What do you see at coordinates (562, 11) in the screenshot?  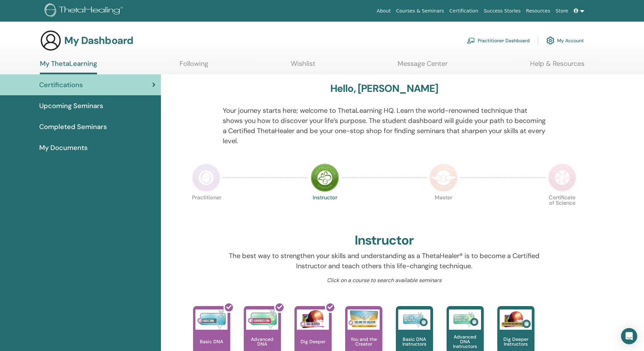 I see `a: Store` at bounding box center [562, 11].